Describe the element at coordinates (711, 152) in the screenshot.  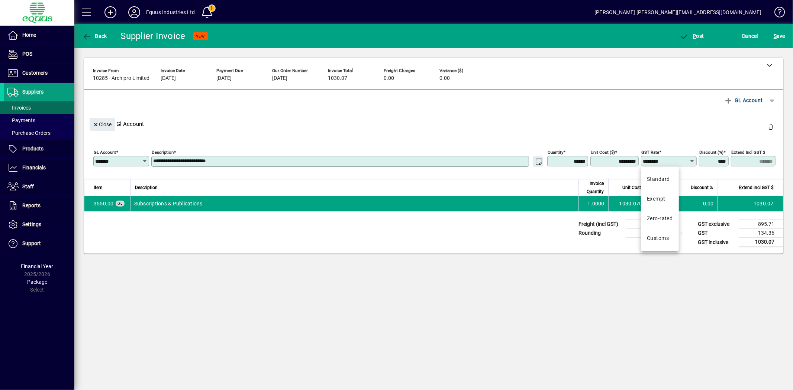
I see `mat-label: Discount (%)` at that location.